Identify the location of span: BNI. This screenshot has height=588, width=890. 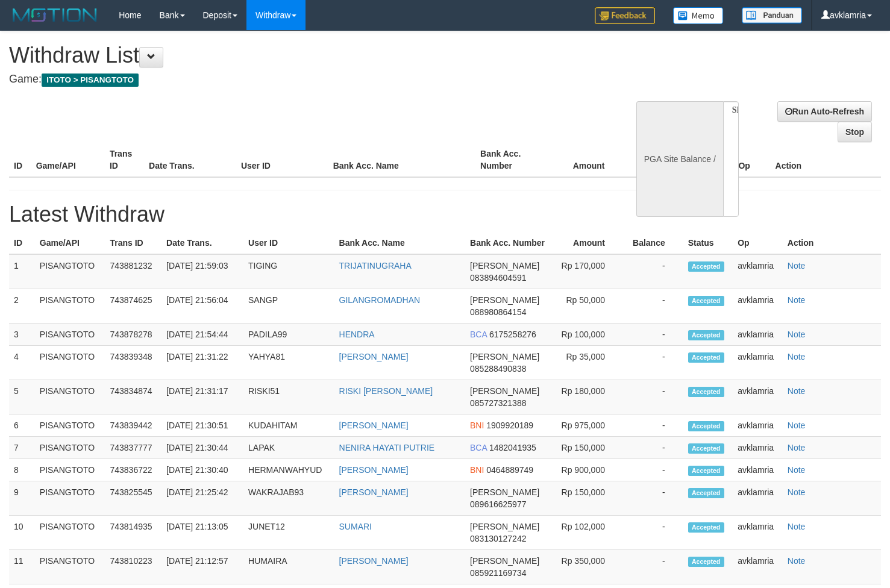
(477, 470).